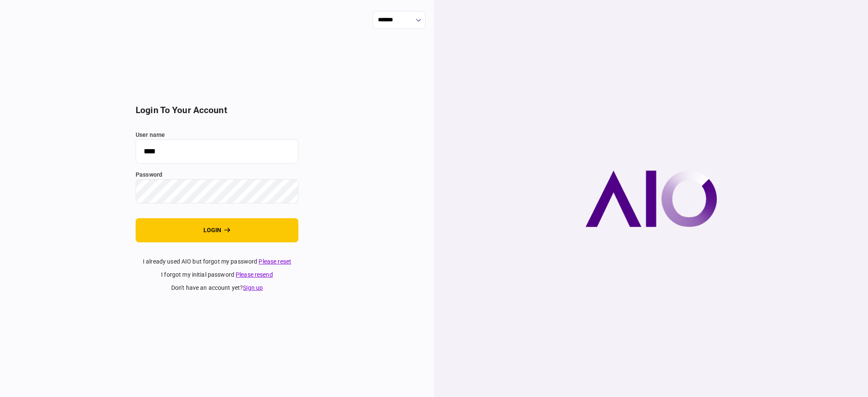  Describe the element at coordinates (253, 288) in the screenshot. I see `a: Sign up` at that location.